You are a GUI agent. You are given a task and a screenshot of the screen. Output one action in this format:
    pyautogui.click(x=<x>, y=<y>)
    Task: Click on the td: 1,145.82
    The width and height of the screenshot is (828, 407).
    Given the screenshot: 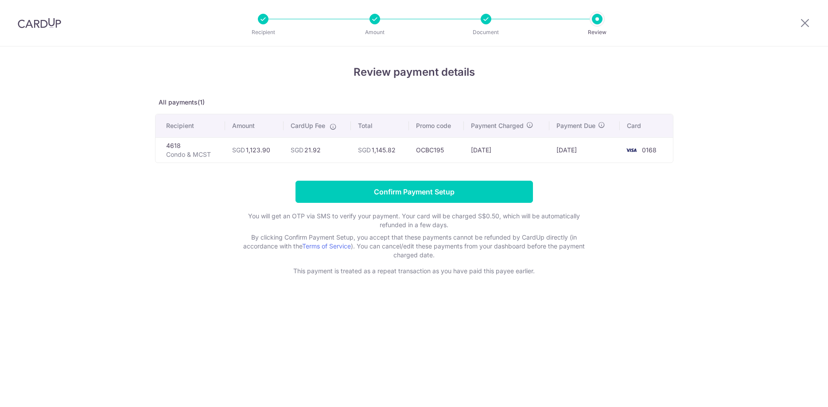 What is the action you would take?
    pyautogui.click(x=380, y=150)
    